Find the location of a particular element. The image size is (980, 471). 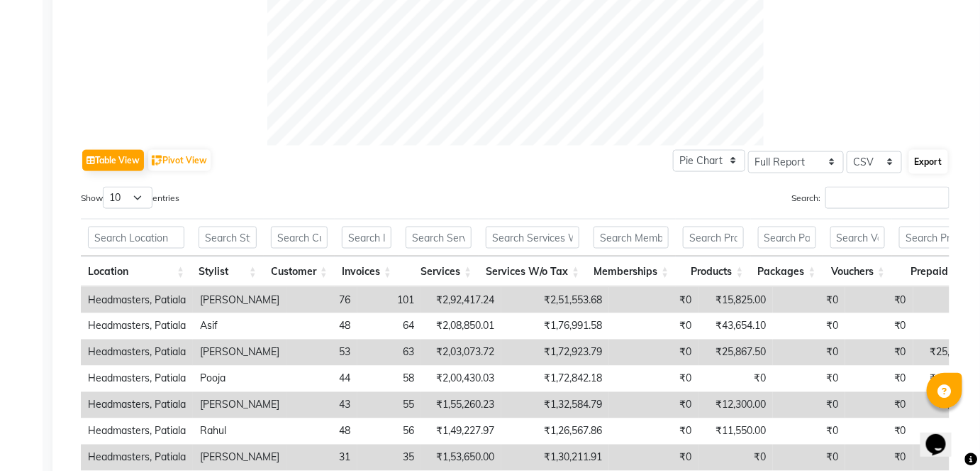

td: ₹1,32,584.79 is located at coordinates (555, 405).